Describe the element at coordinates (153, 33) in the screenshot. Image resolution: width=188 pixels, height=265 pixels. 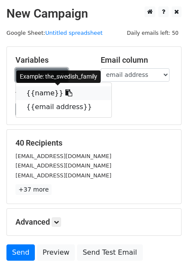
I see `span: Daily emails left: 50` at that location.